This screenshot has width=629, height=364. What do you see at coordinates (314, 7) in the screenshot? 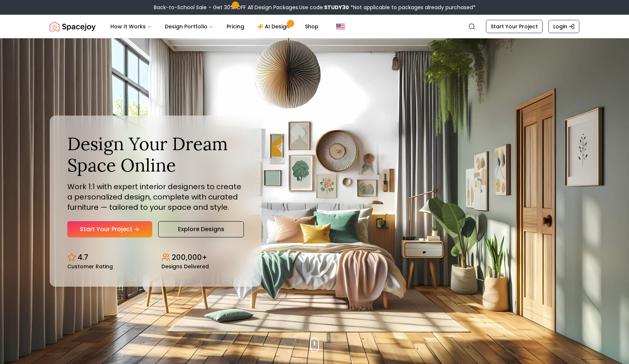
I see `div: Back-to-School Sale – Get 30% OFF All Design Packages.` at bounding box center [314, 7].